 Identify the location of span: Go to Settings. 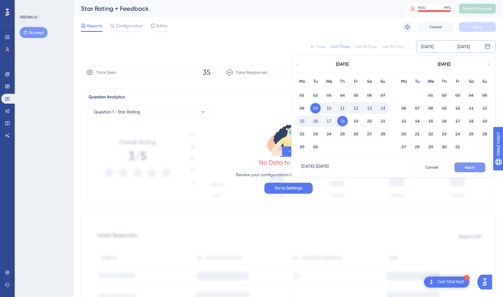
(288, 188).